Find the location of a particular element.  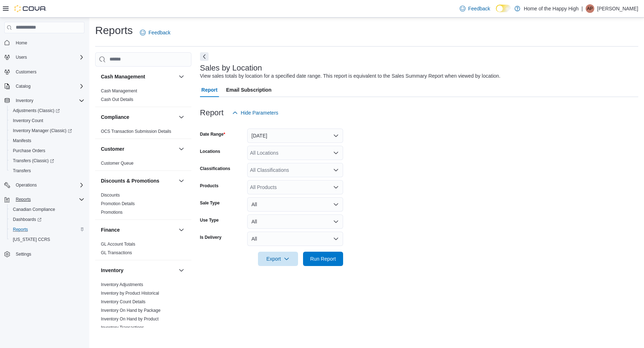

a: Inventory Transactions is located at coordinates (122, 328).